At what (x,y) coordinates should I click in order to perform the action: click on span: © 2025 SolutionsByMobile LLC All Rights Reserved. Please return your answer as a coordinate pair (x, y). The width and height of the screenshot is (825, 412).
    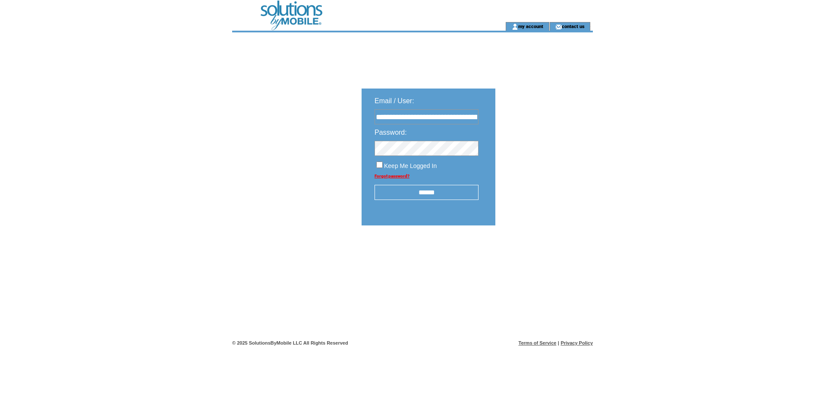
    Looking at the image, I should click on (290, 343).